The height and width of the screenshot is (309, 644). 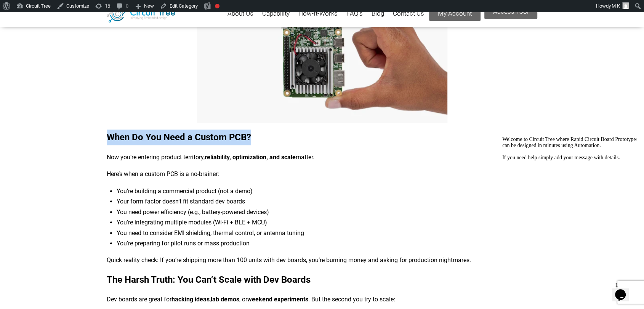 What do you see at coordinates (378, 14) in the screenshot?
I see `a: Blog` at bounding box center [378, 14].